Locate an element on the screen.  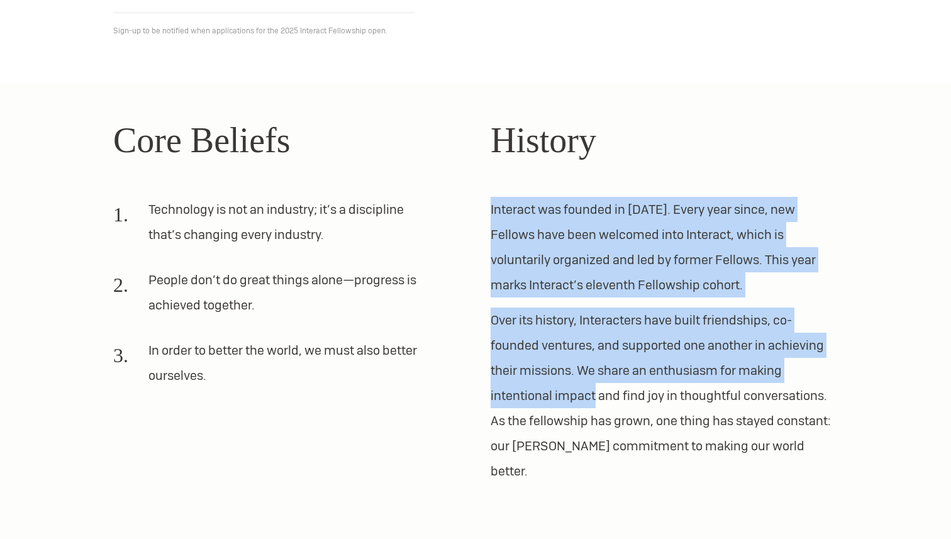
li: Technology is not an industry; it’s a discipline that’s changing every industry. is located at coordinates (272, 227).